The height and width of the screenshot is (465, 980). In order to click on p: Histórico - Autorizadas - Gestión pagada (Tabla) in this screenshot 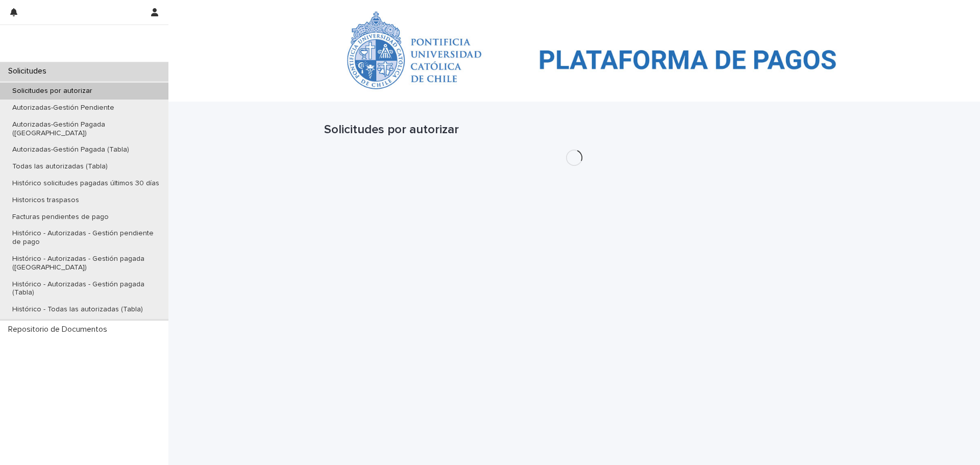, I will do `click(86, 289)`.